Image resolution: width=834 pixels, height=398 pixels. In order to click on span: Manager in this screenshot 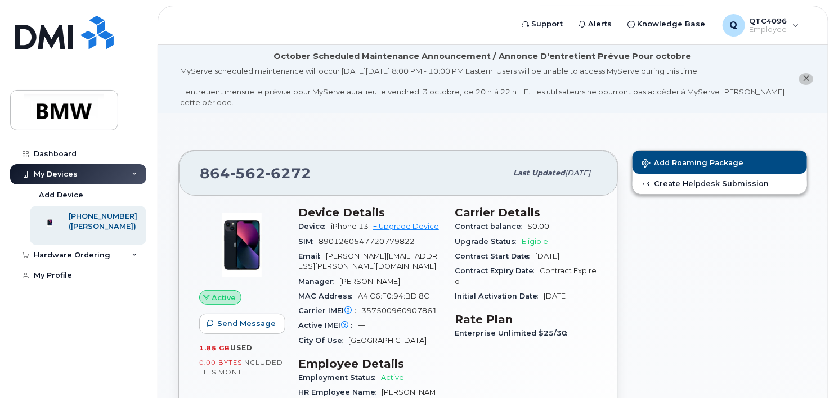, I will do `click(318, 281)`.